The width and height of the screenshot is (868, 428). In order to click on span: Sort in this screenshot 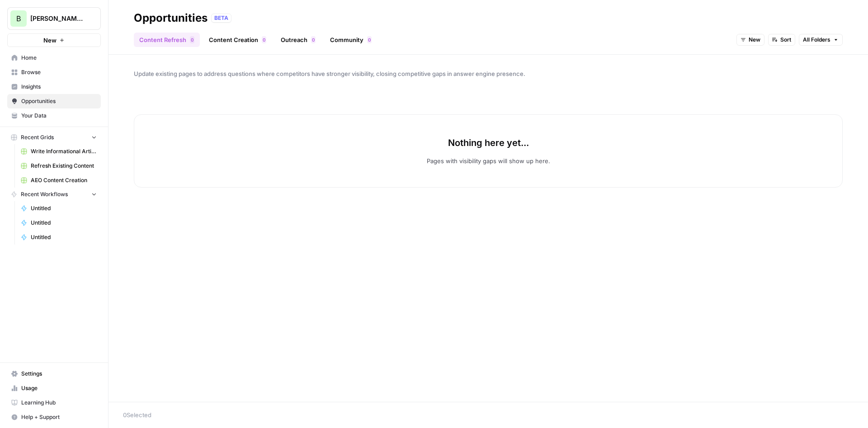, I will do `click(785, 40)`.